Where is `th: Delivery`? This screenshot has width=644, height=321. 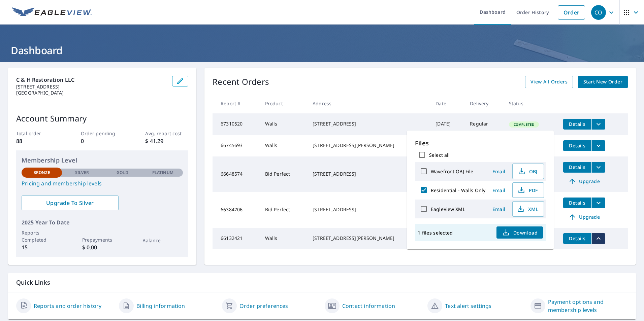
th: Delivery is located at coordinates (484, 103).